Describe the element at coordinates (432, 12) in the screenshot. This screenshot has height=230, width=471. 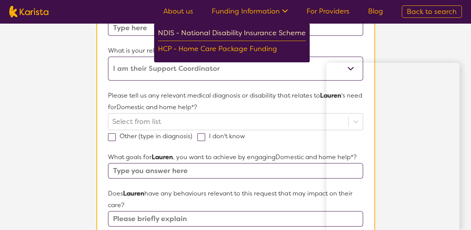
I see `a: Back to search` at that location.